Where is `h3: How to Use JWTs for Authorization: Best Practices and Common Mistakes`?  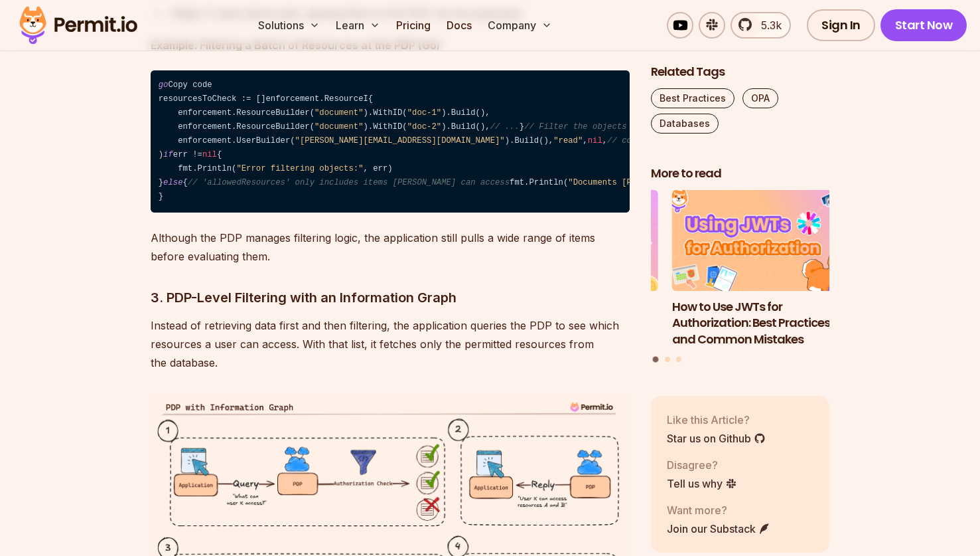 h3: How to Use JWTs for Authorization: Best Practices and Common Mistakes is located at coordinates (762, 323).